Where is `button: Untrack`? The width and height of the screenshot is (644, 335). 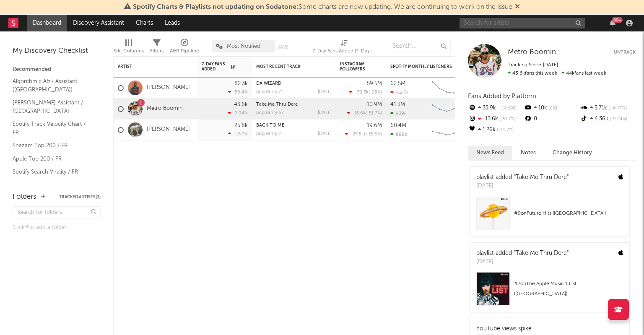 button: Untrack is located at coordinates (625, 52).